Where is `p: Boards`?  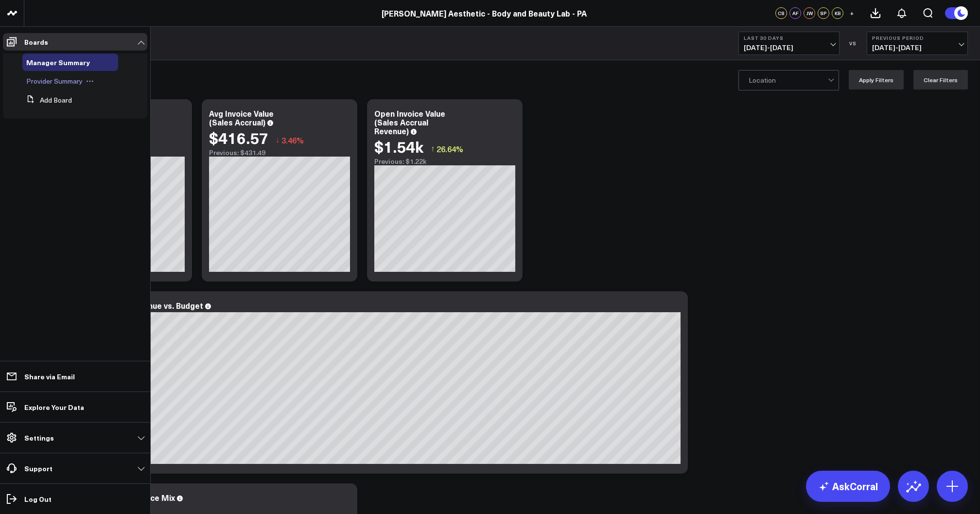 p: Boards is located at coordinates (36, 42).